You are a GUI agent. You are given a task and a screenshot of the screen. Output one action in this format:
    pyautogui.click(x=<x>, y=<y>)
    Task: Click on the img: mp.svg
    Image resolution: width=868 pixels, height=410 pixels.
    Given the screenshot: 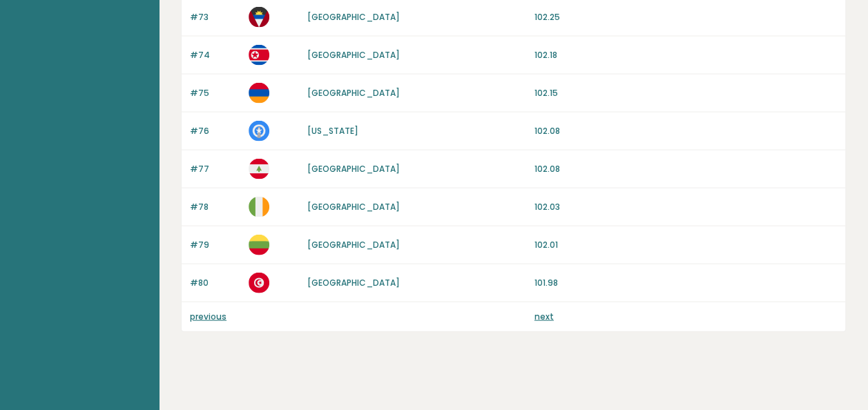 What is the action you would take?
    pyautogui.click(x=259, y=131)
    